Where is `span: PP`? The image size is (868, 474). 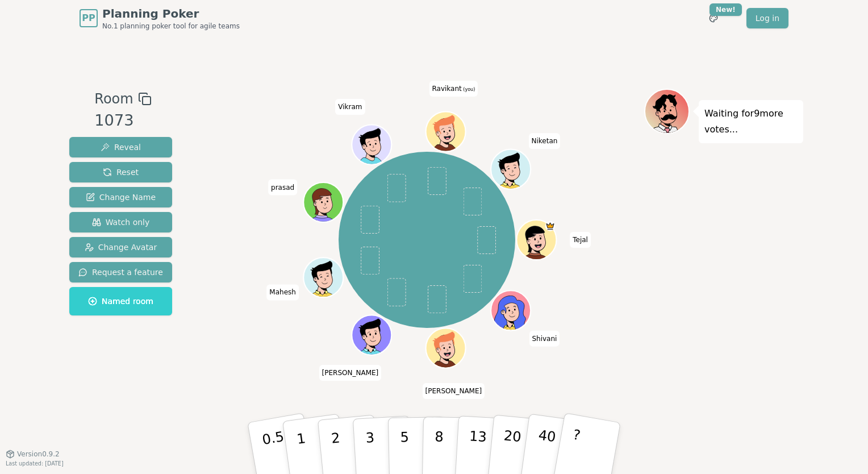 span: PP is located at coordinates (88, 19).